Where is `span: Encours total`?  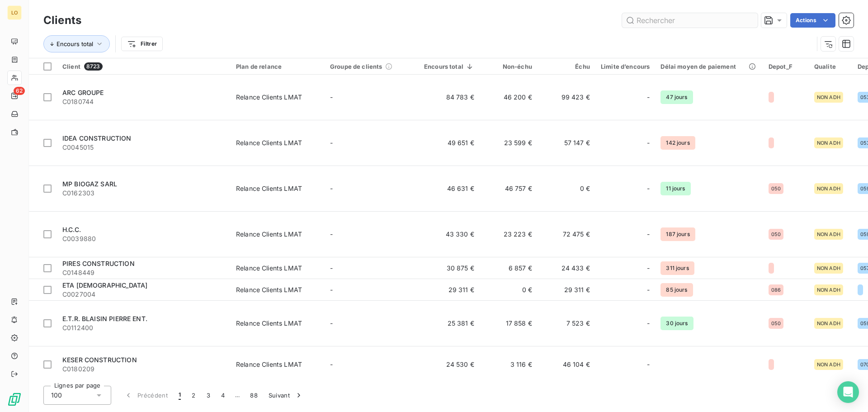 span: Encours total is located at coordinates (75, 44).